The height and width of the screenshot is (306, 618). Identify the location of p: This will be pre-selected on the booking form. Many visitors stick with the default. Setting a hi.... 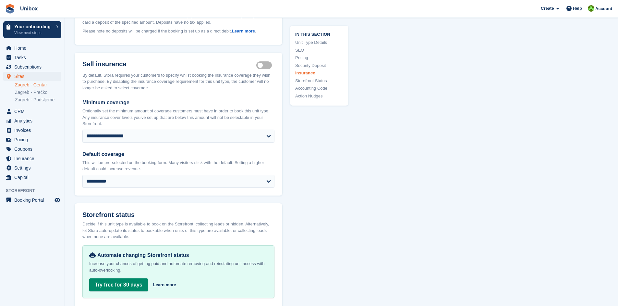
(178, 165).